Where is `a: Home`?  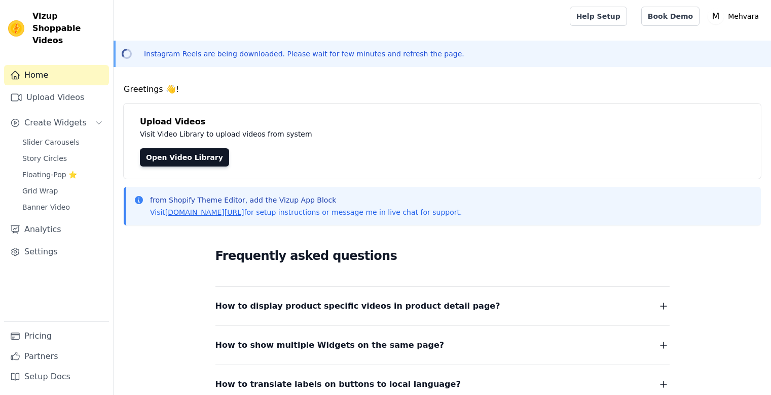
a: Home is located at coordinates (56, 75).